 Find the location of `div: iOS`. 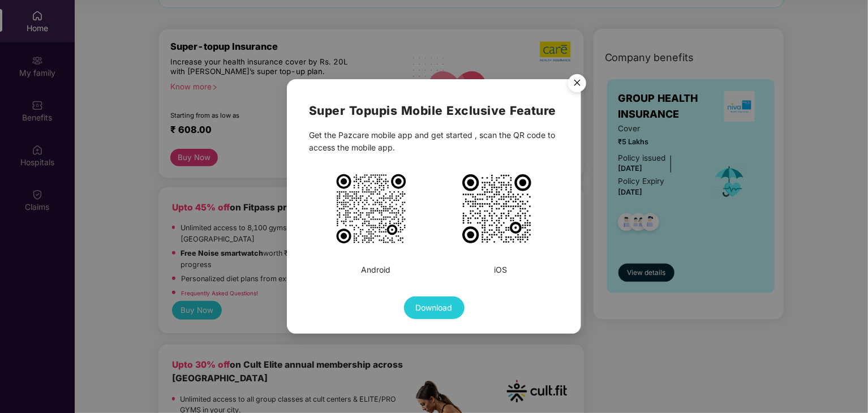

div: iOS is located at coordinates (500, 270).